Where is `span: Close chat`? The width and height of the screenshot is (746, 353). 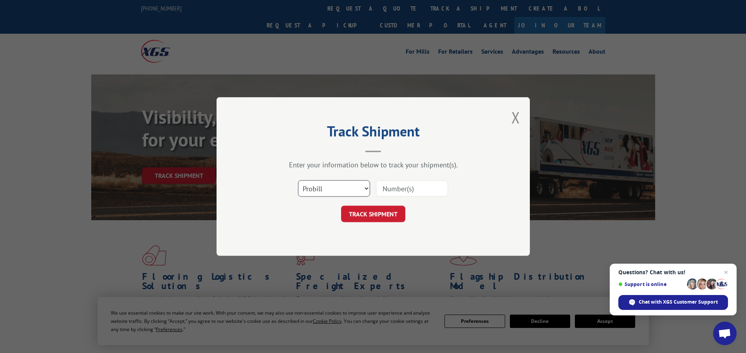
span: Close chat is located at coordinates (726, 272).